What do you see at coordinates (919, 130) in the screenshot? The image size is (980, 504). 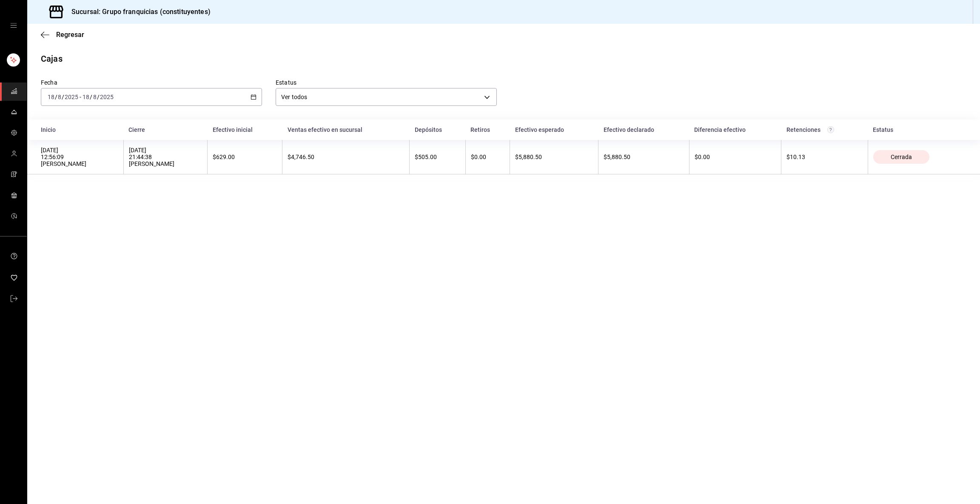 I see `div: Estatus` at bounding box center [919, 130].